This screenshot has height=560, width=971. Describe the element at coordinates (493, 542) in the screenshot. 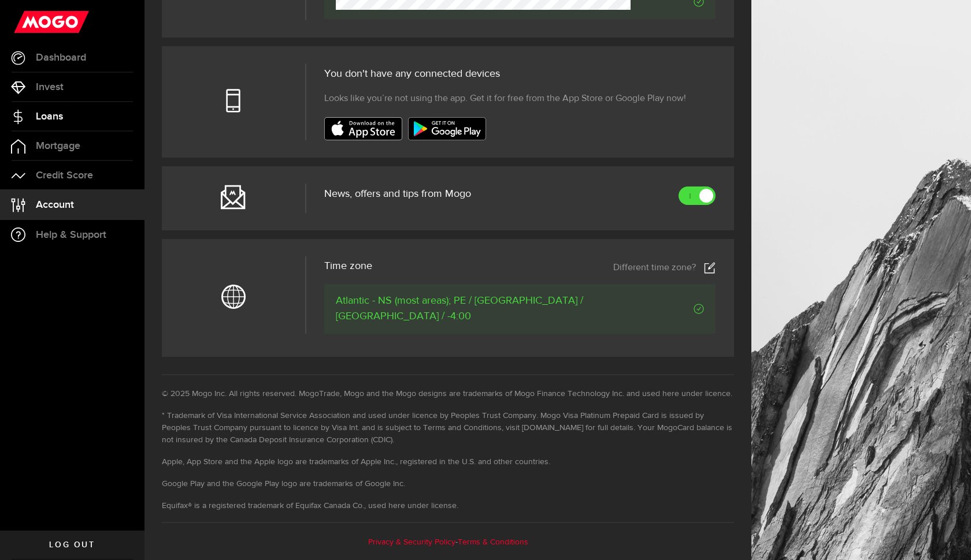

I see `a: Terms & Conditions` at that location.